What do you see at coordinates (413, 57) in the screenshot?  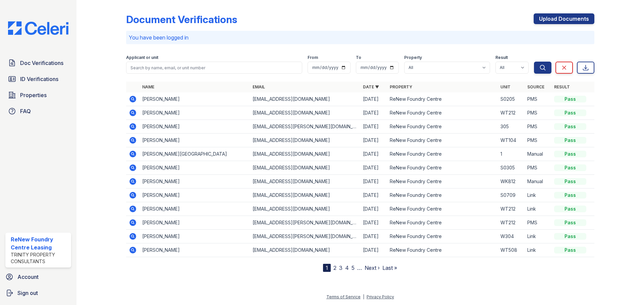 I see `label: Property` at bounding box center [413, 57].